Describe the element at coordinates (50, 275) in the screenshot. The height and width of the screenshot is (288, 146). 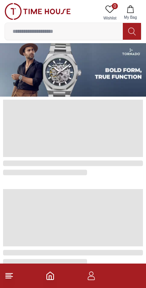
I see `a: Home` at that location.